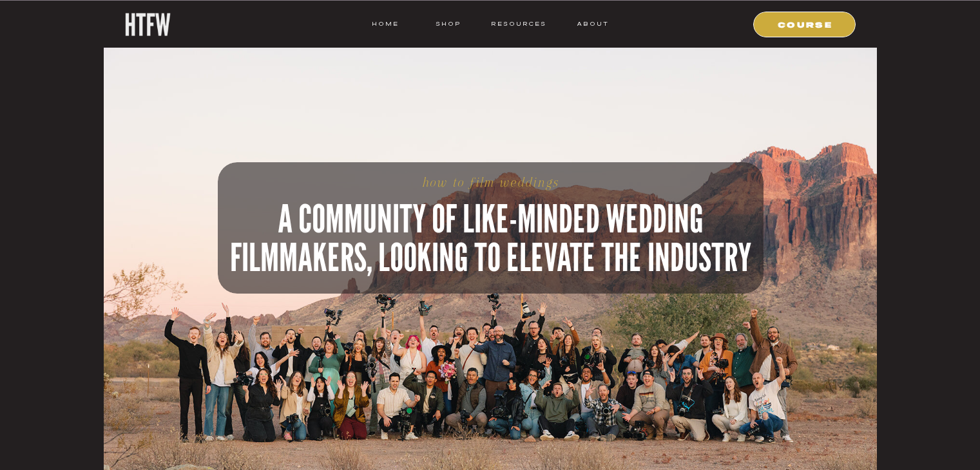 The height and width of the screenshot is (470, 980). I want to click on a: resources, so click(516, 24).